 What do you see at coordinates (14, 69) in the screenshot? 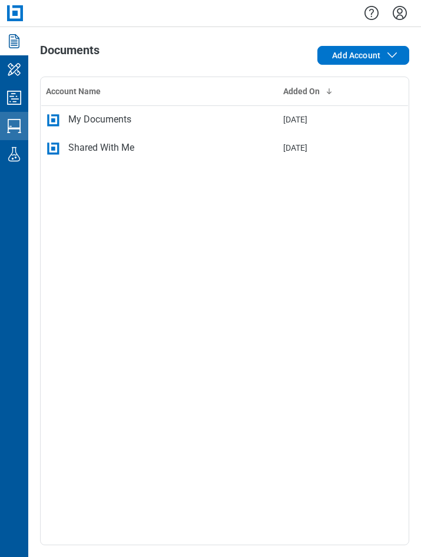
I see `svg: My Workspace` at bounding box center [14, 69].